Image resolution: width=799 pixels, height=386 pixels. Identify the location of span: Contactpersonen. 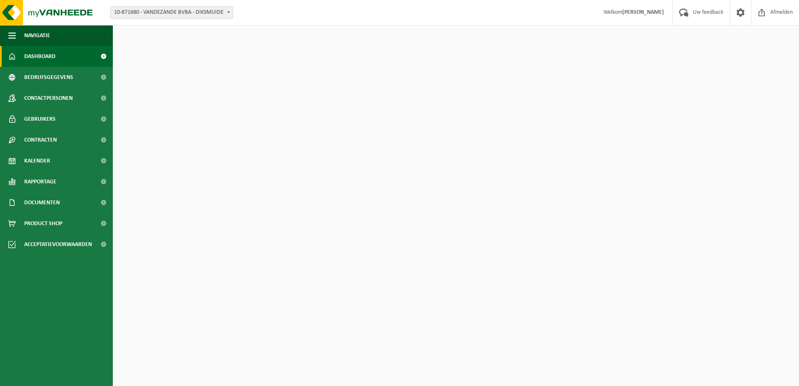
(49, 98).